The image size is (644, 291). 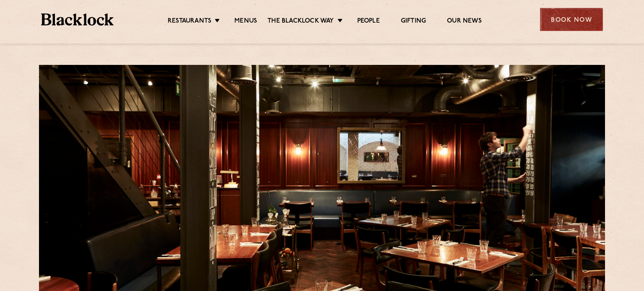 I want to click on img: BL_Textured_Logo-footer-cropped.svg, so click(x=77, y=19).